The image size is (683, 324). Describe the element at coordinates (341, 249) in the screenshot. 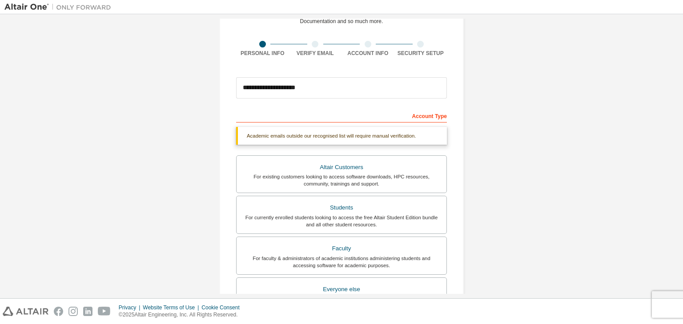

I see `div: Faculty` at that location.